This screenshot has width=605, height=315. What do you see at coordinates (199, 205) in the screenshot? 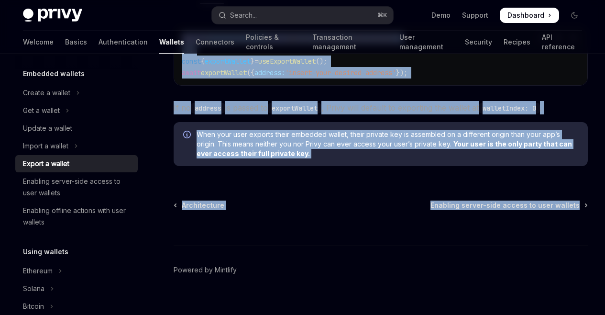
I see `a: Architecture` at bounding box center [199, 205].